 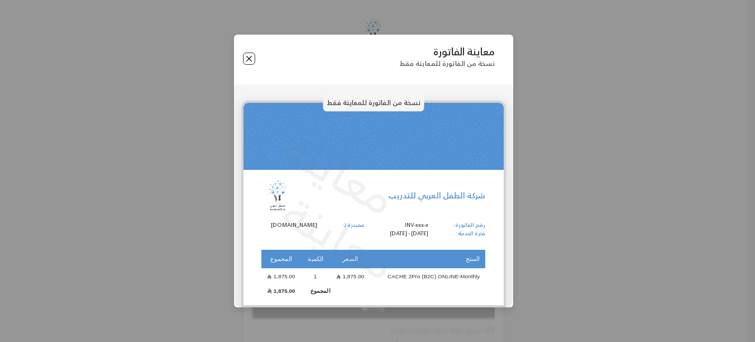 I want to click on td: المجموع, so click(x=316, y=291).